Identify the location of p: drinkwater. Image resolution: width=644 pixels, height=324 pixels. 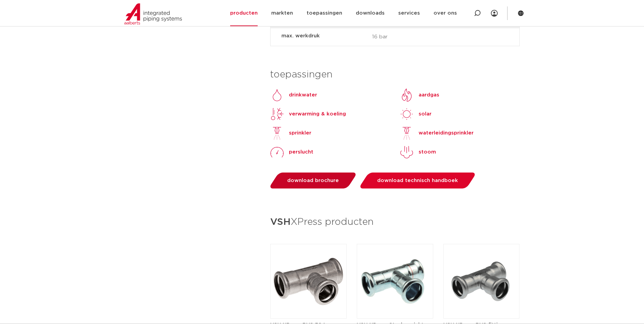
(303, 95).